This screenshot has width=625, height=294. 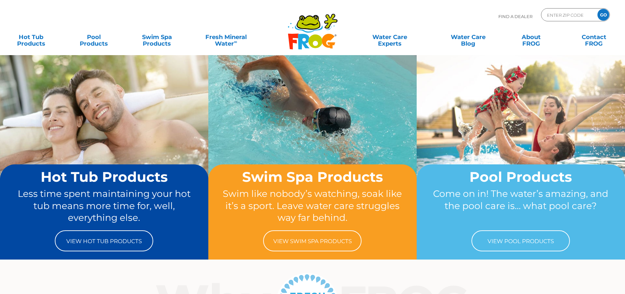 What do you see at coordinates (390, 37) in the screenshot?
I see `a: Water CareExperts` at bounding box center [390, 37].